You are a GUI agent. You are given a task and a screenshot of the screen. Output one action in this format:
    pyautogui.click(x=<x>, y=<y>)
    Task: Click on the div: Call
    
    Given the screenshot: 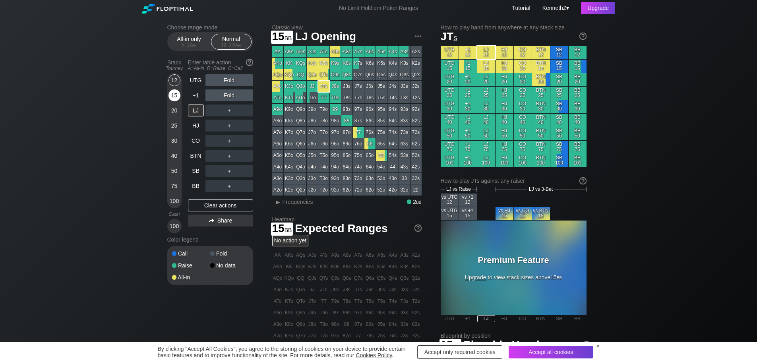 What is the action you would take?
    pyautogui.click(x=191, y=253)
    